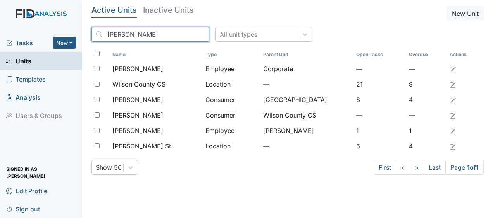  I want to click on td: 8, so click(379, 100).